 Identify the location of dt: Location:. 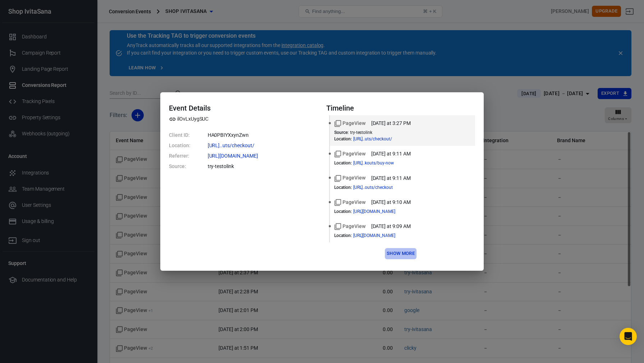
(180, 145).